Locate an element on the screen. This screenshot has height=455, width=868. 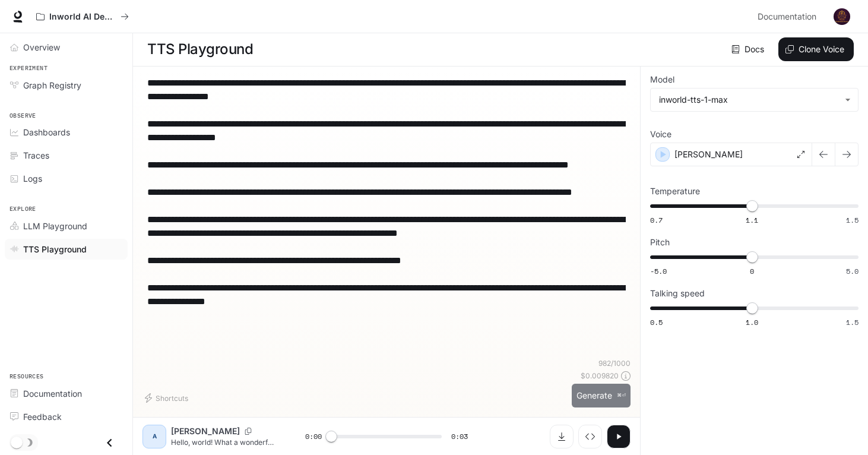
a: Docs is located at coordinates (749, 49).